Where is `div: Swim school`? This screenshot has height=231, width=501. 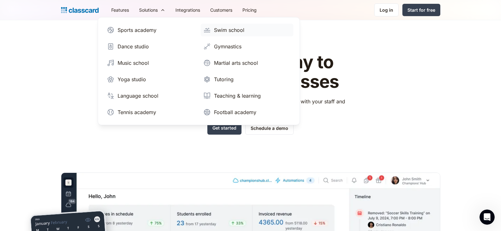
div: Swim school is located at coordinates (229, 30).